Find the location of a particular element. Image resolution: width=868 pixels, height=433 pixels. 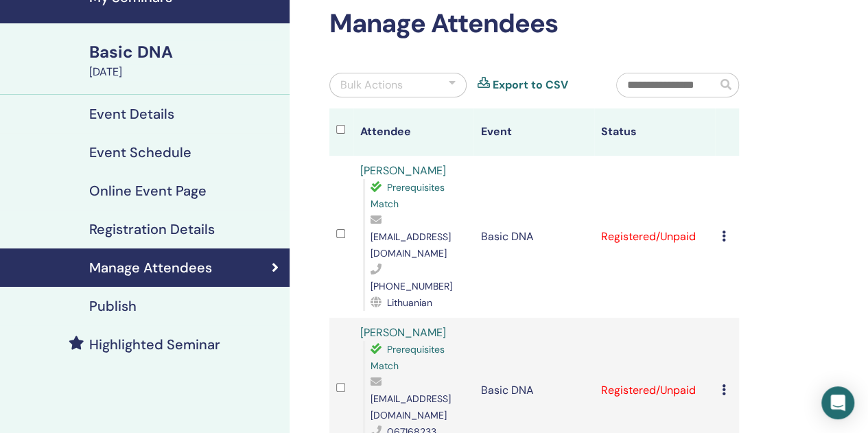

th: Status is located at coordinates (654, 132).